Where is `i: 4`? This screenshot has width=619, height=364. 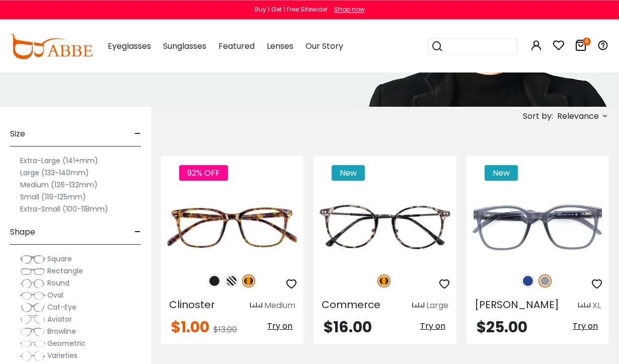
i: 4 is located at coordinates (587, 41).